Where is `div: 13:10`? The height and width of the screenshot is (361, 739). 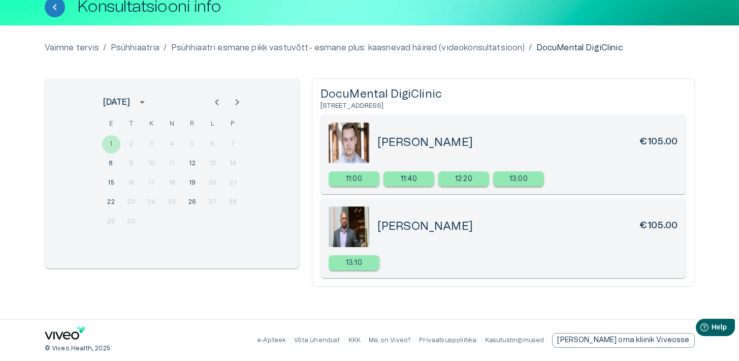
div: 13:10 is located at coordinates (354, 263).